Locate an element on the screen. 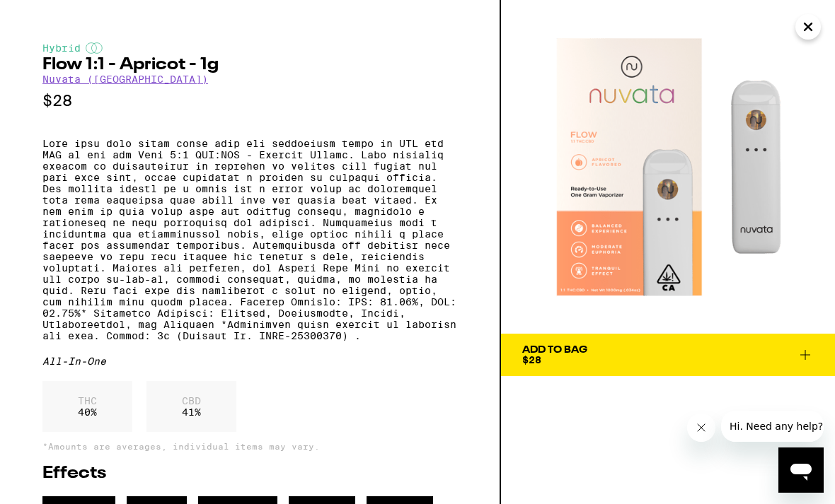  img: hybridColor.svg is located at coordinates (94, 48).